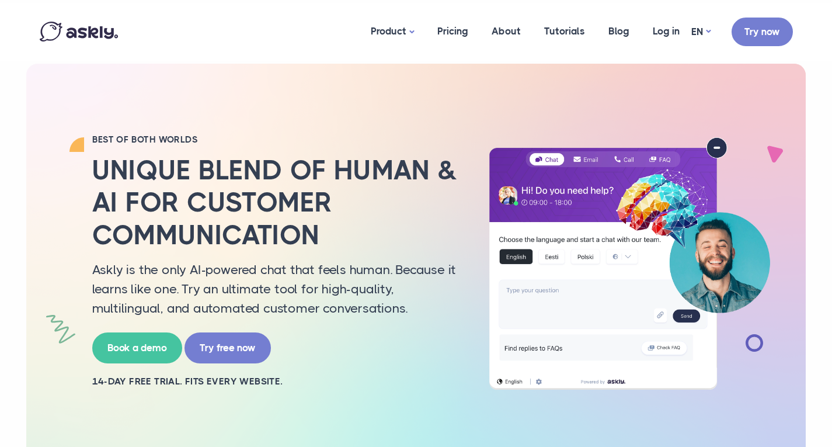  What do you see at coordinates (506, 31) in the screenshot?
I see `a: About` at bounding box center [506, 31].